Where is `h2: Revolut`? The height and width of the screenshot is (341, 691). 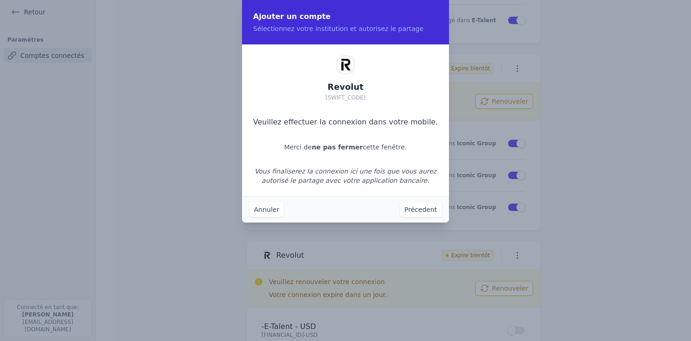
h2: Revolut is located at coordinates (345, 87).